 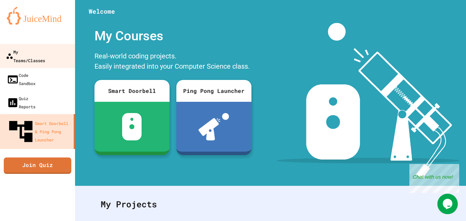 I want to click on div: My Courses, so click(x=173, y=36).